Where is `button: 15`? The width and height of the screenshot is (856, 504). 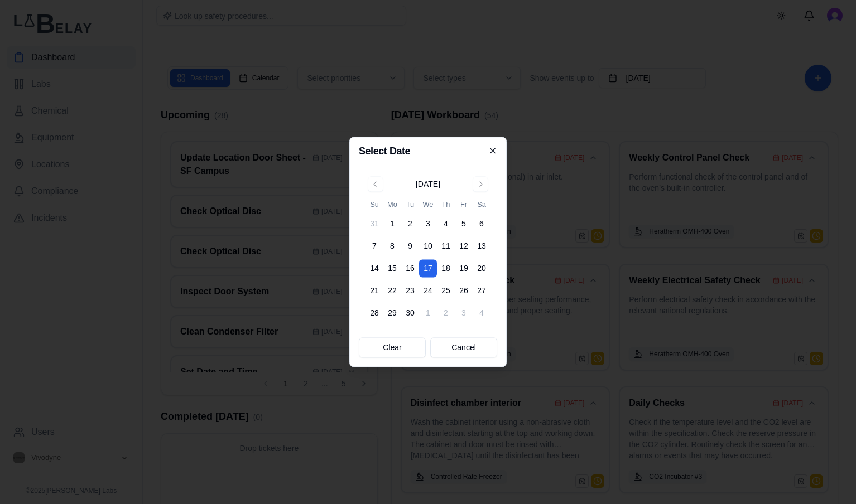 button: 15 is located at coordinates (392, 269).